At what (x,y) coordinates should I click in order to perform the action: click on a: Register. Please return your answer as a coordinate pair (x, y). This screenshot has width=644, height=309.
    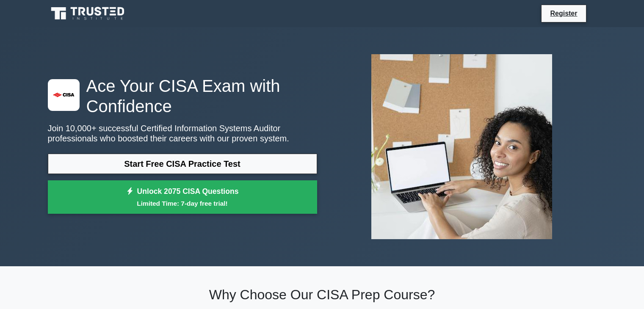
    Looking at the image, I should click on (563, 13).